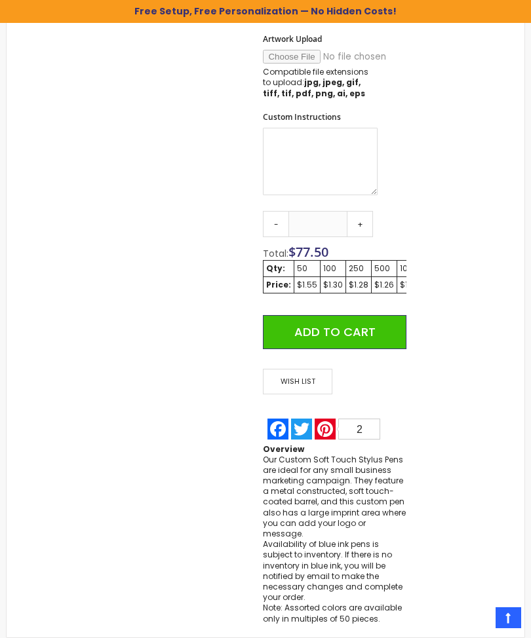 Image resolution: width=531 pixels, height=638 pixels. What do you see at coordinates (283, 449) in the screenshot?
I see `strong: Overview` at bounding box center [283, 449].